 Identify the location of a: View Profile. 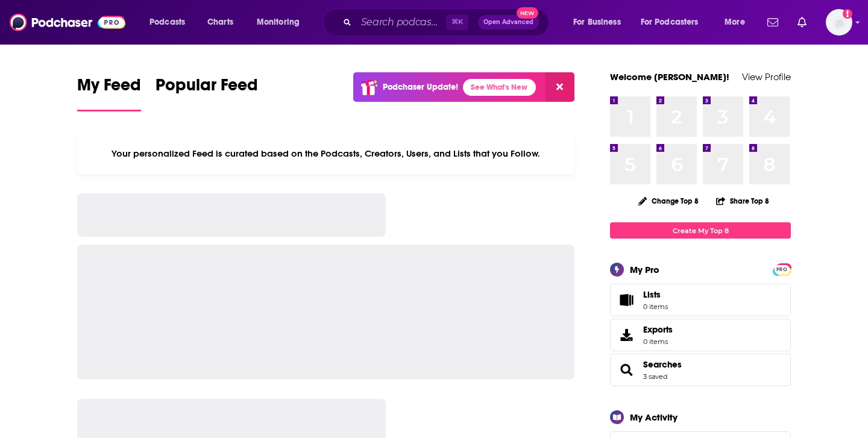
(766, 76).